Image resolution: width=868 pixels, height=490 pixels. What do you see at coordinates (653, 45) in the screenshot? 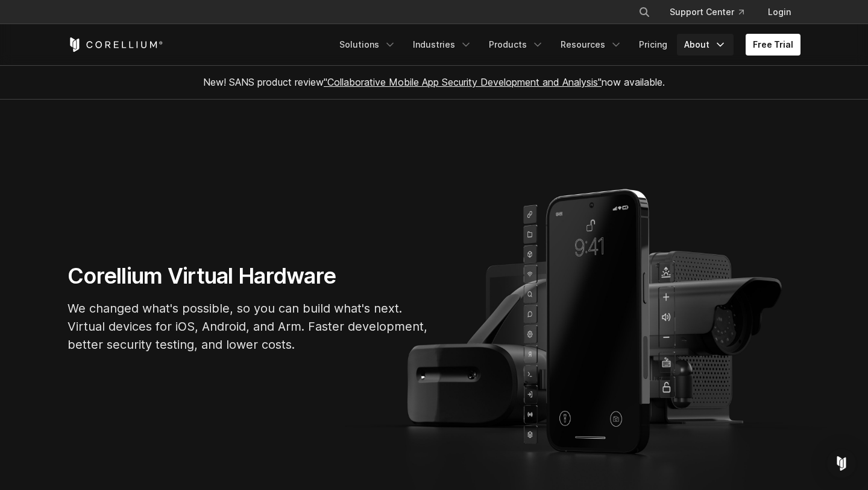
I see `a: Pricing` at bounding box center [653, 45].